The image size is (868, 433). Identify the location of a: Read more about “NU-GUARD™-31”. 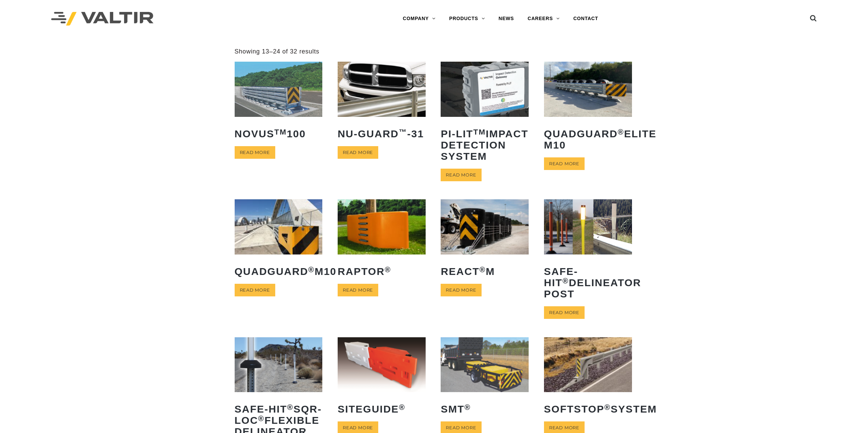
(358, 153).